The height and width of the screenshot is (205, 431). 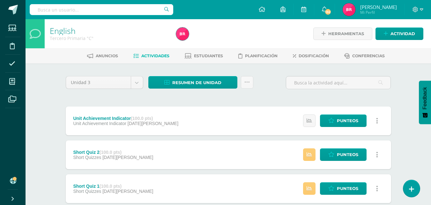 What do you see at coordinates (311, 56) in the screenshot?
I see `a: Dosificación` at bounding box center [311, 56].